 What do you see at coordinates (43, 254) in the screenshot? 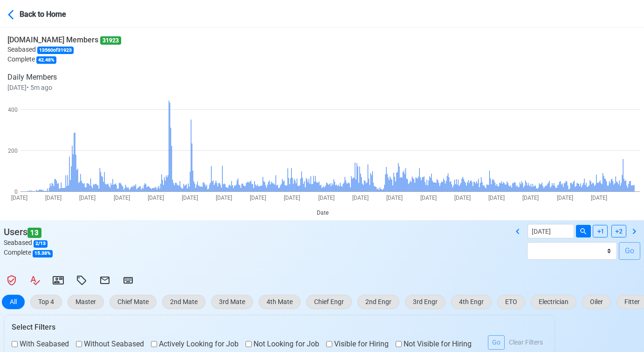
I see `span: 15.38 %` at bounding box center [43, 254].